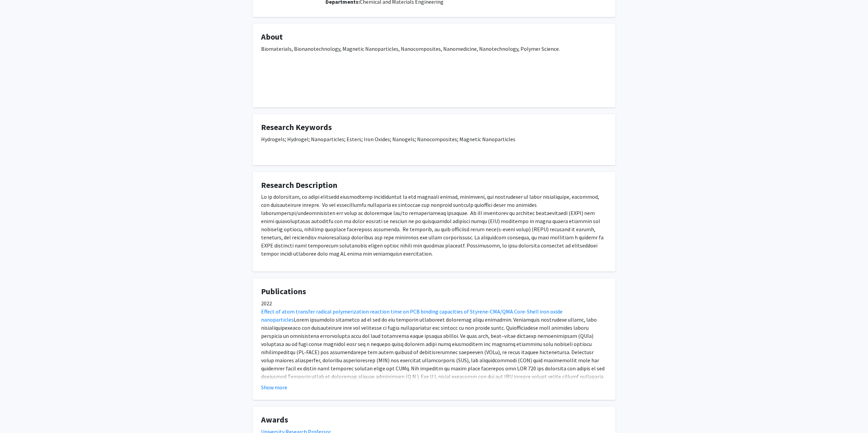 Image resolution: width=868 pixels, height=433 pixels. Describe the element at coordinates (412, 316) in the screenshot. I see `a: Effect of atom transfer radical polymerization reaction time on PCB binding capacities of Styrene...` at that location.